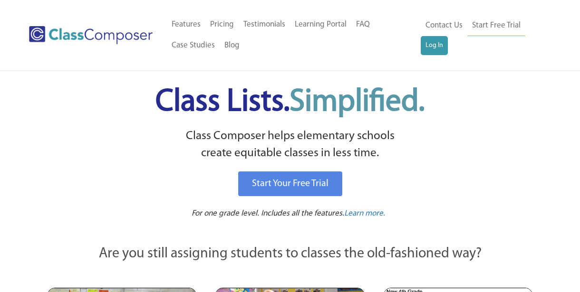 The height and width of the screenshot is (292, 580). I want to click on a: Learning Portal, so click(320, 25).